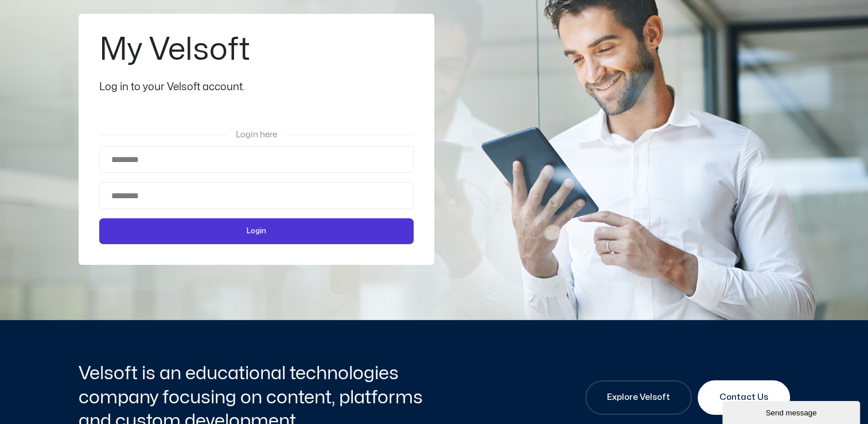 This screenshot has height=424, width=868. What do you see at coordinates (257, 231) in the screenshot?
I see `button: Login` at bounding box center [257, 231].